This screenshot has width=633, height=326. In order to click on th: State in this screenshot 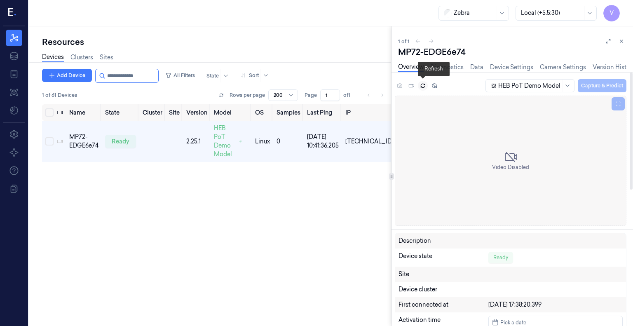, I will do `click(120, 112)`.